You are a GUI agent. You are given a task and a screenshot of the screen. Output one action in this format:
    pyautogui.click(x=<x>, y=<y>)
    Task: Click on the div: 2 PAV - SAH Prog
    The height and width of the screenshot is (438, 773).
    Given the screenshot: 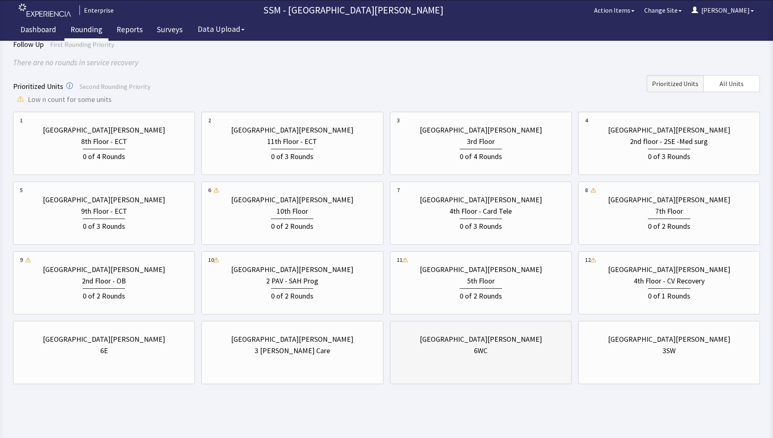 What is the action you would take?
    pyautogui.click(x=292, y=281)
    